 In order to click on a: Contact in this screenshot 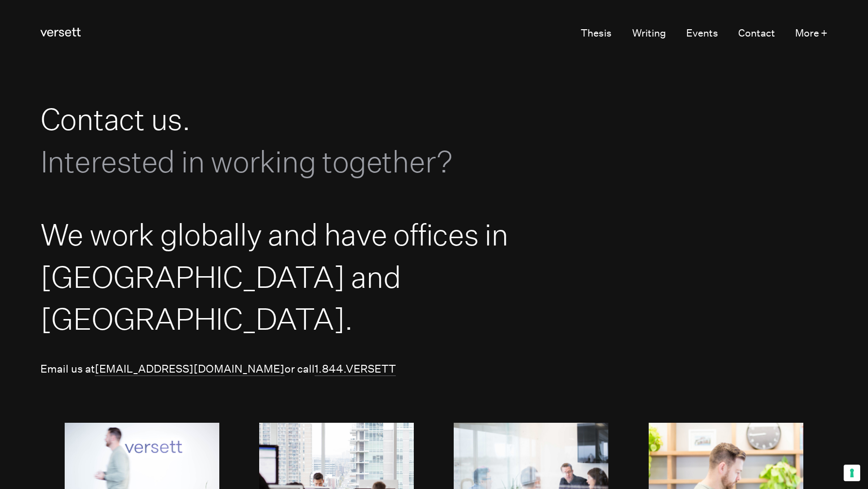, I will do `click(757, 33)`.